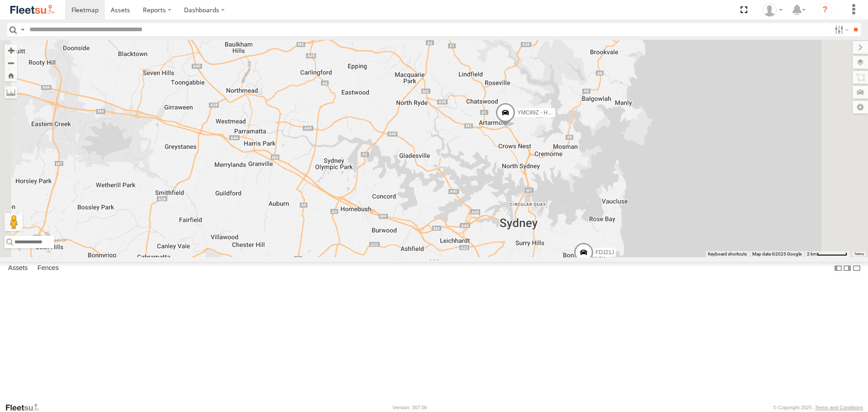  Describe the element at coordinates (537, 113) in the screenshot. I see `span: YMC89Z - HiAce` at that location.